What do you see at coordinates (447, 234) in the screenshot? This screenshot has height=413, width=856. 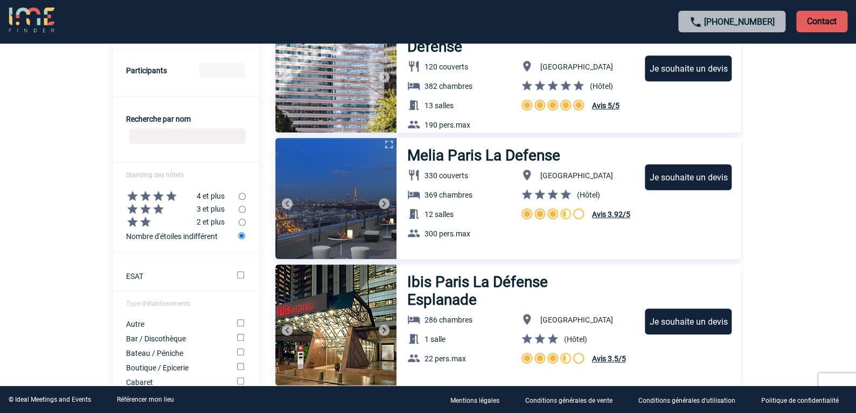 I see `span: 300 pers.max` at bounding box center [447, 234].